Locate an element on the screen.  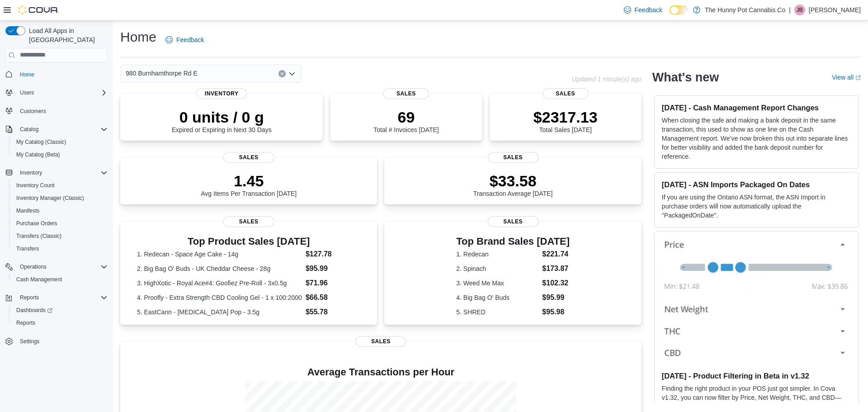
dd: $173.87 is located at coordinates (556, 269).